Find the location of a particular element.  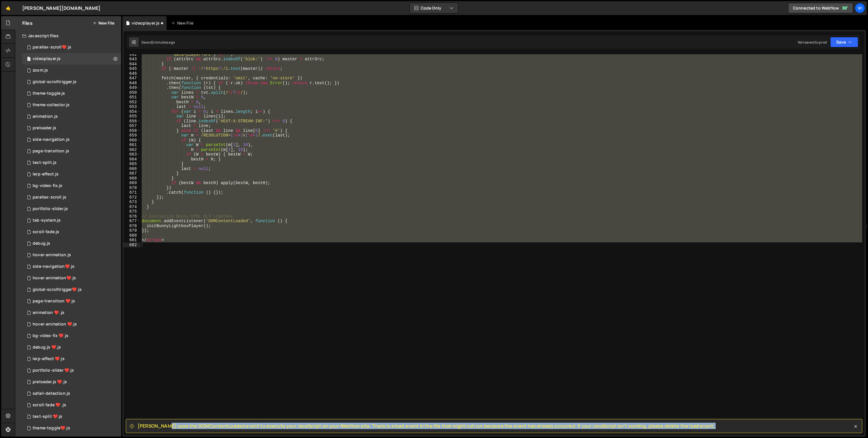

div: 14861/41442.js is located at coordinates (72, 70).